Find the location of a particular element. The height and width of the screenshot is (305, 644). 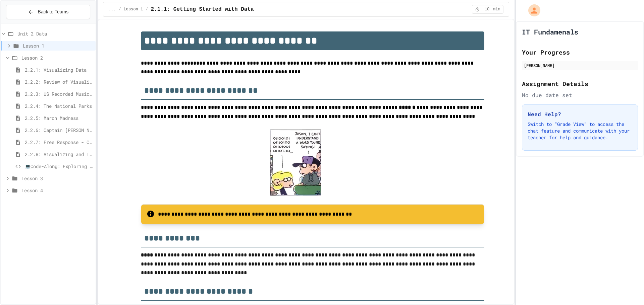

h3: Need Help? is located at coordinates (580, 114).